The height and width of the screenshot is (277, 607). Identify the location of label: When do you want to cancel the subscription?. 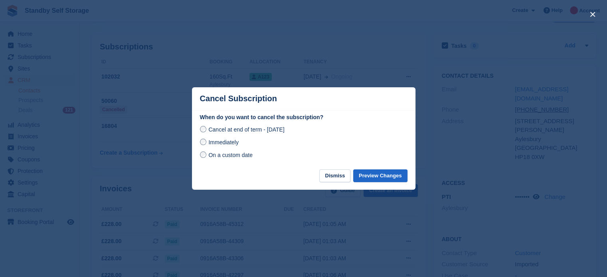
(304, 117).